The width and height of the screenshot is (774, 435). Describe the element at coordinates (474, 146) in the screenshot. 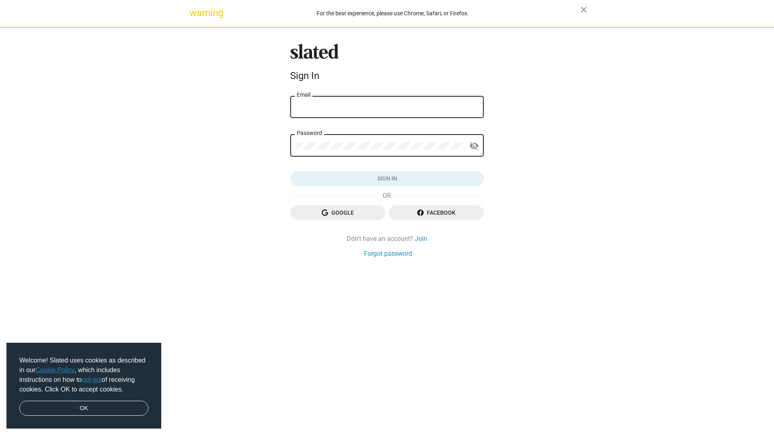

I see `mat-icon: visibility_off` at that location.